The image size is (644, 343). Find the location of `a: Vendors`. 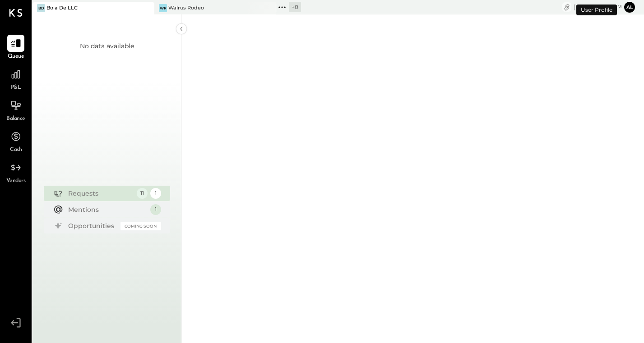

a: Vendors is located at coordinates (16, 172).